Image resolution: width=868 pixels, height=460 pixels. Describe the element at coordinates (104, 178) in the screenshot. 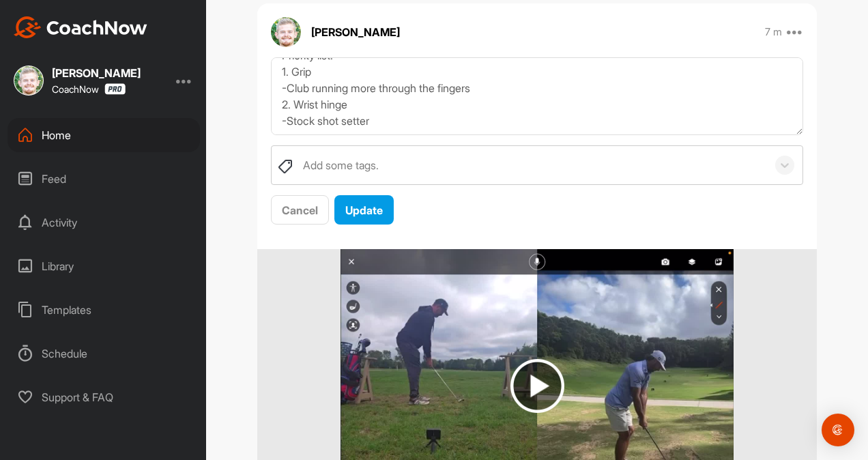

I see `div: Feed` at that location.